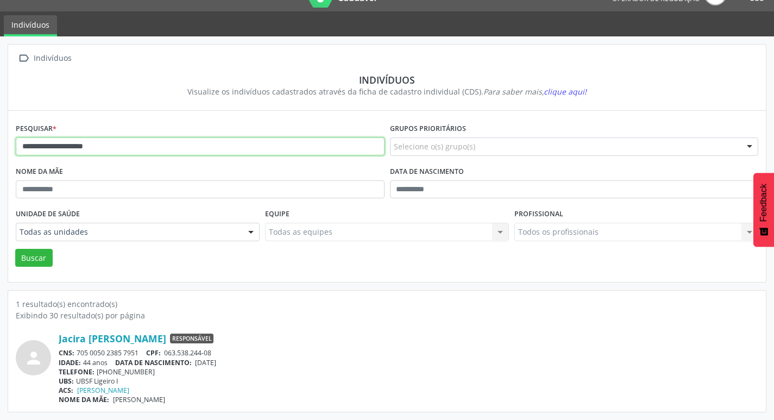  I want to click on span: CNS:, so click(66, 352).